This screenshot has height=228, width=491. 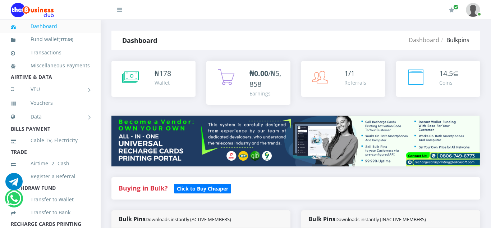 What do you see at coordinates (50, 65) in the screenshot?
I see `a: Miscellaneous Payments` at bounding box center [50, 65].